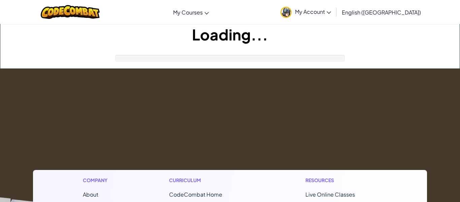  What do you see at coordinates (210, 180) in the screenshot?
I see `h1: Curriculum` at bounding box center [210, 180].